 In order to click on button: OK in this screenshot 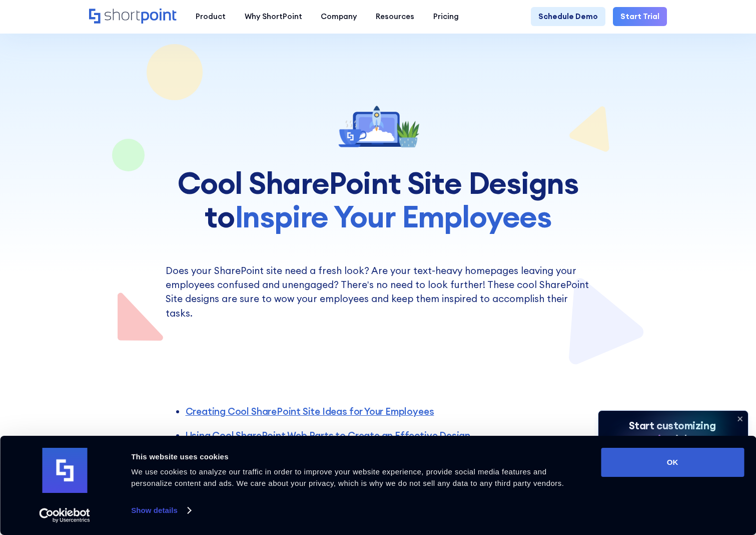, I will do `click(673, 462)`.